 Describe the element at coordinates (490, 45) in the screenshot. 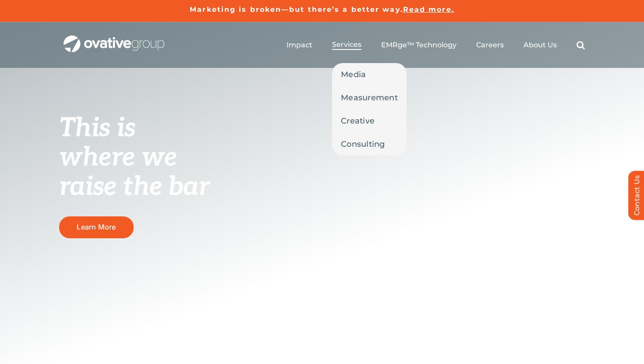

I see `span: Careers` at that location.